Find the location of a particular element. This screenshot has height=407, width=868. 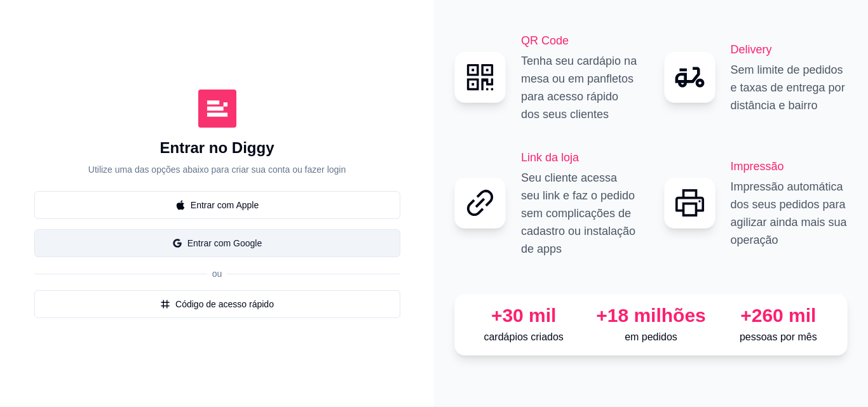

div: +30 mil is located at coordinates (523, 315).